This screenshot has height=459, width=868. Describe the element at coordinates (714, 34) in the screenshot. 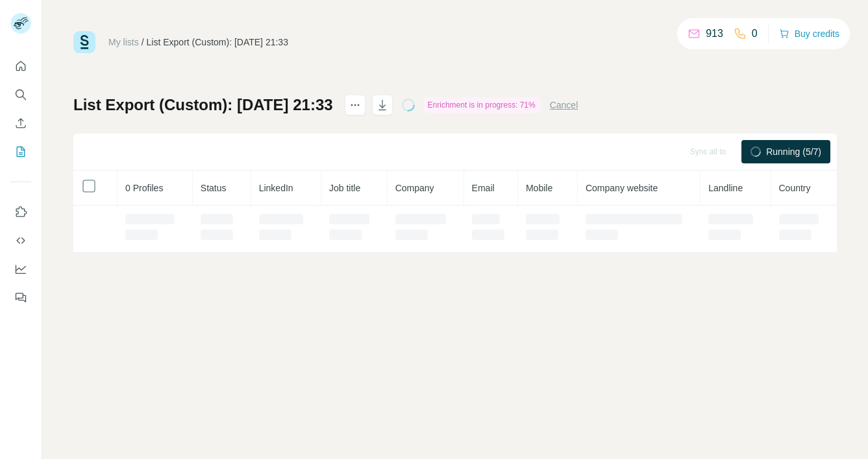

I see `p: 913` at that location.